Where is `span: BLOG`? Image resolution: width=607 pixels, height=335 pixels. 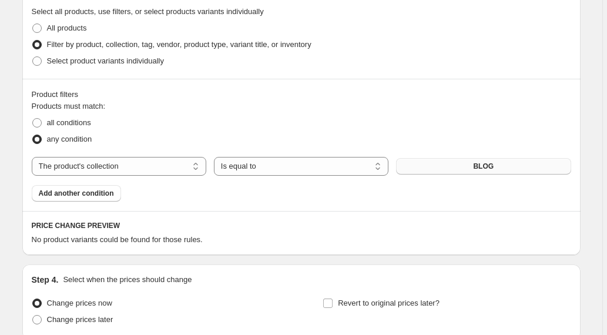 span: BLOG is located at coordinates (483, 166).